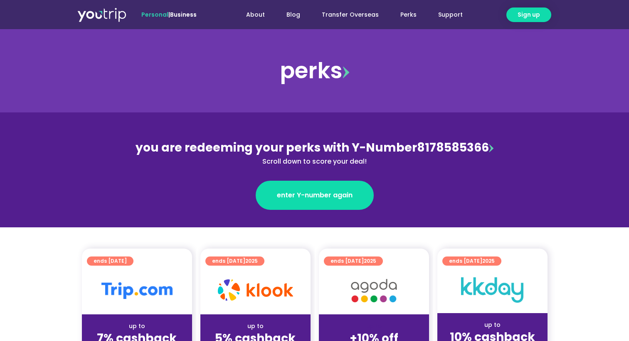 This screenshot has width=629, height=341. I want to click on span: up to, so click(374, 326).